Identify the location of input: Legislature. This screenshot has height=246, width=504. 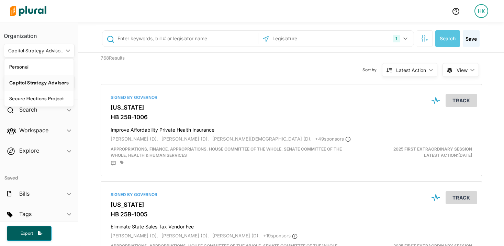
(309, 39).